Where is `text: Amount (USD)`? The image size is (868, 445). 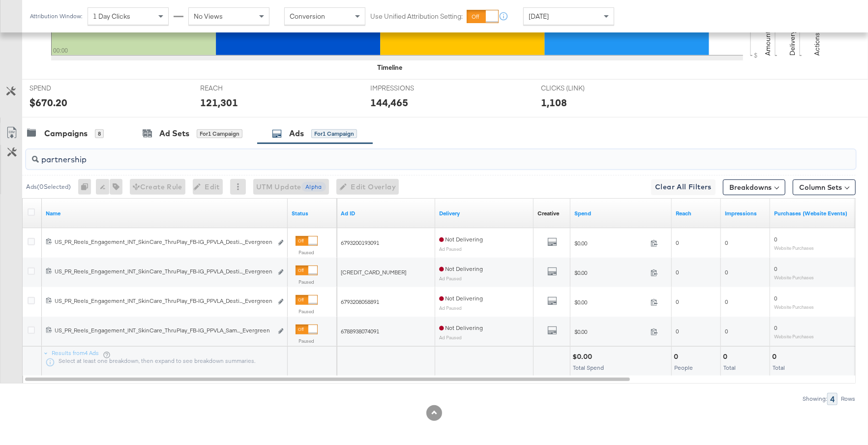
text: Amount (USD) is located at coordinates (767, 34).